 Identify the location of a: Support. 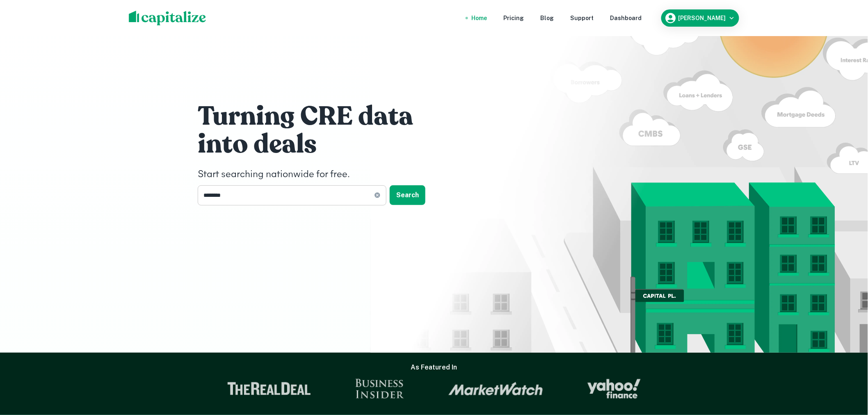
(581, 18).